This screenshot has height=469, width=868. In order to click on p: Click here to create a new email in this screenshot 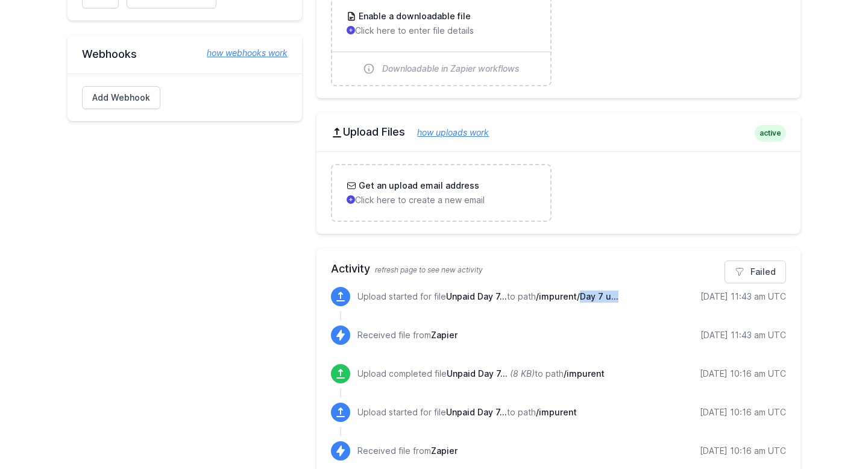, I will do `click(441, 200)`.